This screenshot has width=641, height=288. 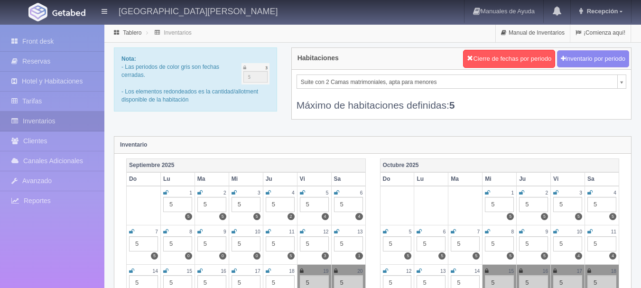 What do you see at coordinates (246, 165) in the screenshot?
I see `th: Septiembre 2025` at bounding box center [246, 165].